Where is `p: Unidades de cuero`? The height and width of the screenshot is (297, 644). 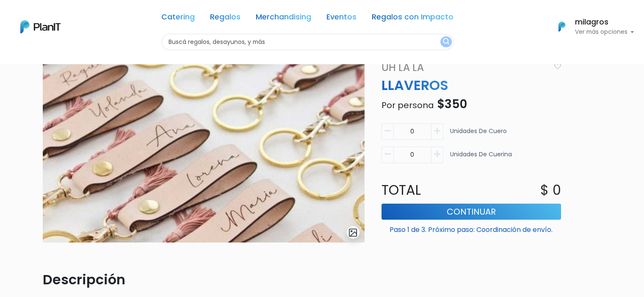
p: Unidades de cuero is located at coordinates (478, 135).